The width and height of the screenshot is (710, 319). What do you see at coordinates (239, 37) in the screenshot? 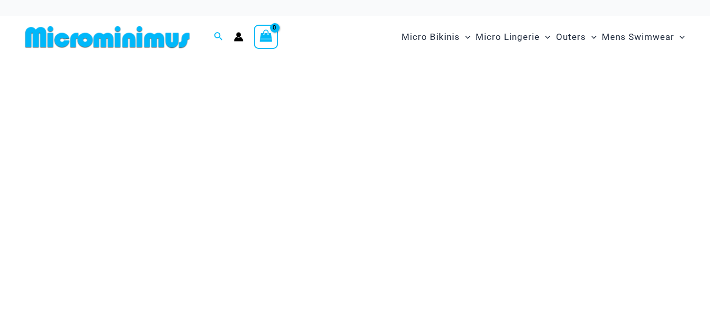
I see `a: Account icon link` at bounding box center [239, 37].